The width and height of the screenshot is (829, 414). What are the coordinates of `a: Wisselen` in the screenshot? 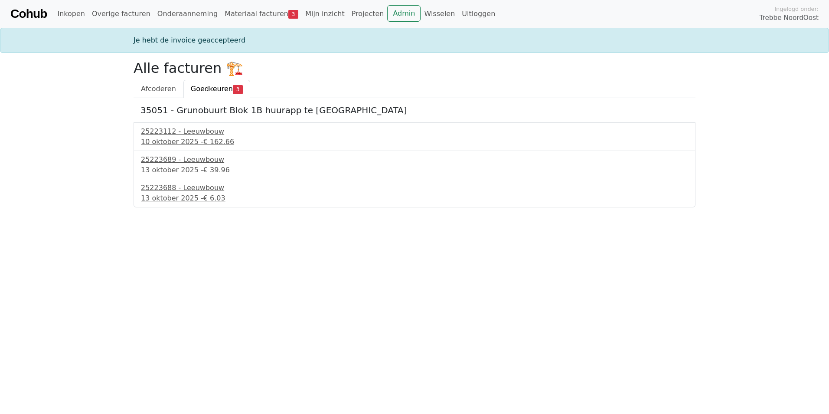 It's located at (439, 14).